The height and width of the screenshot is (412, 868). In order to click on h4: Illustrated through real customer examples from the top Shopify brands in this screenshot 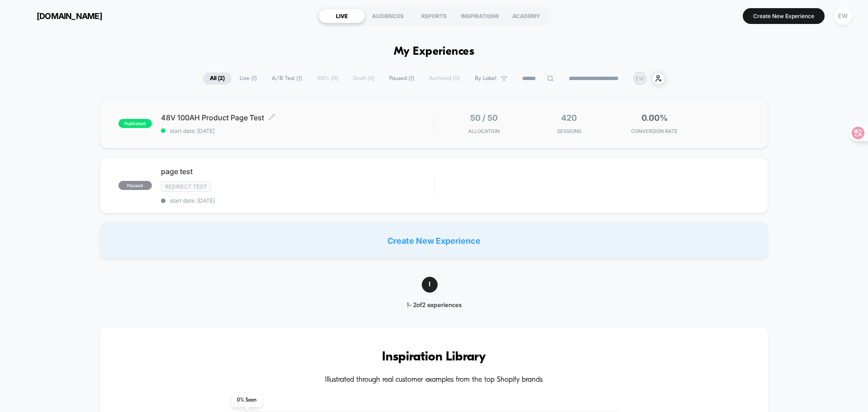, I will do `click(434, 380)`.